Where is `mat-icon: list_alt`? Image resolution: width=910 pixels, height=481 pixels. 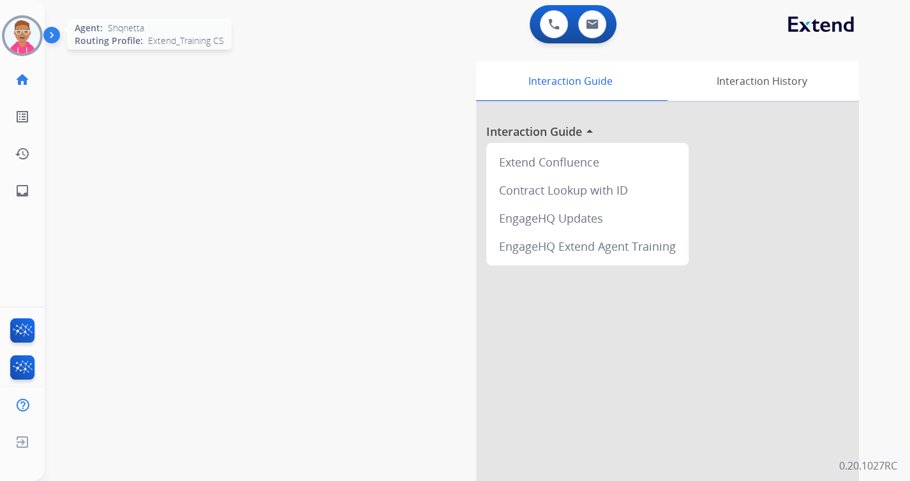
mat-icon: list_alt is located at coordinates (22, 117).